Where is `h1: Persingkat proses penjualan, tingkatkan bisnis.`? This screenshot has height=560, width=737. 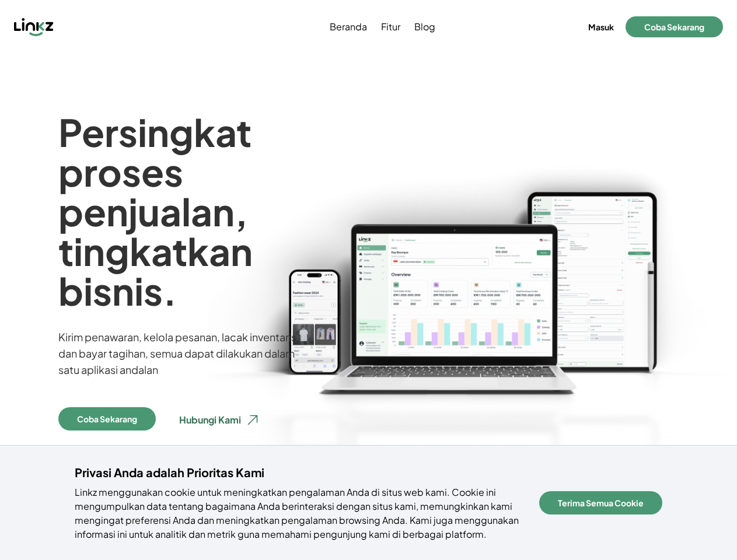 h1: Persingkat proses penjualan, tingkatkan bisnis. is located at coordinates (182, 211).